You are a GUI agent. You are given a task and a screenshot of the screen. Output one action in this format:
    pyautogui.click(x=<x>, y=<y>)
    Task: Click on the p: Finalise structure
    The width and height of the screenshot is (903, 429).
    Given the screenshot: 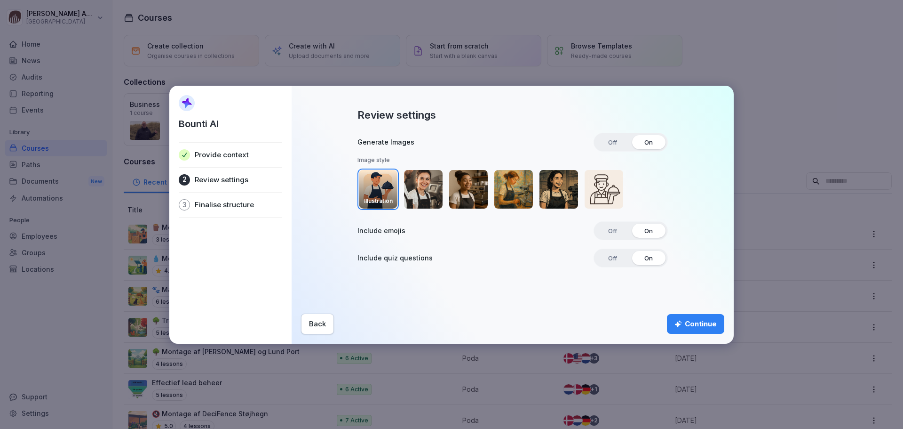 What is the action you would take?
    pyautogui.click(x=224, y=205)
    